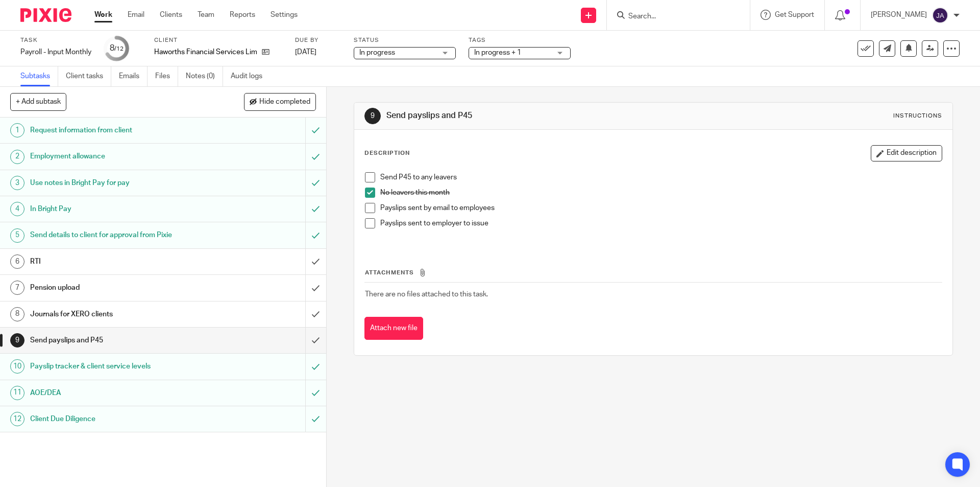 This screenshot has width=980, height=487. I want to click on button: Hide completed, so click(279, 102).